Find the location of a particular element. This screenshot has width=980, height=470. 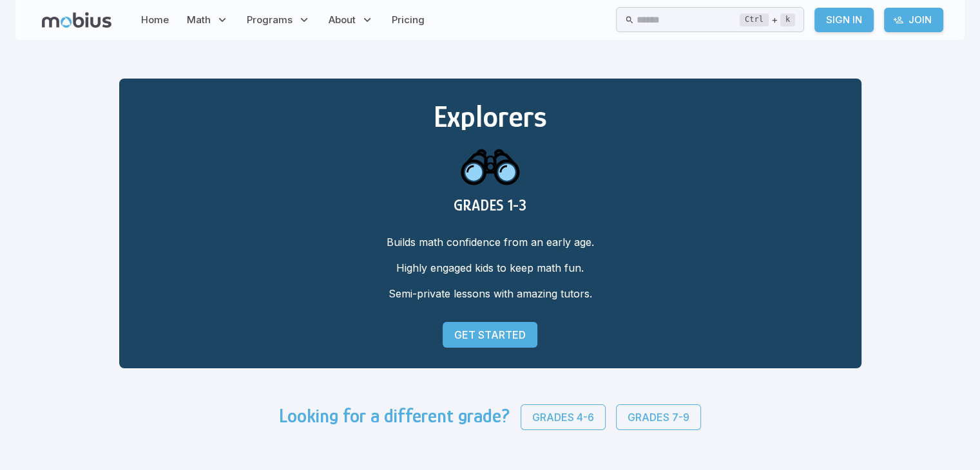

a: Get Started is located at coordinates (489, 336).